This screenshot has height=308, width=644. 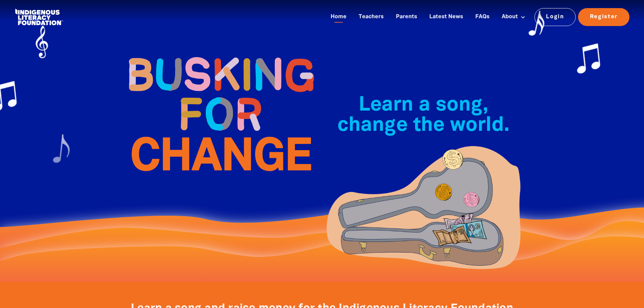 What do you see at coordinates (371, 17) in the screenshot?
I see `a: Teachers` at bounding box center [371, 17].